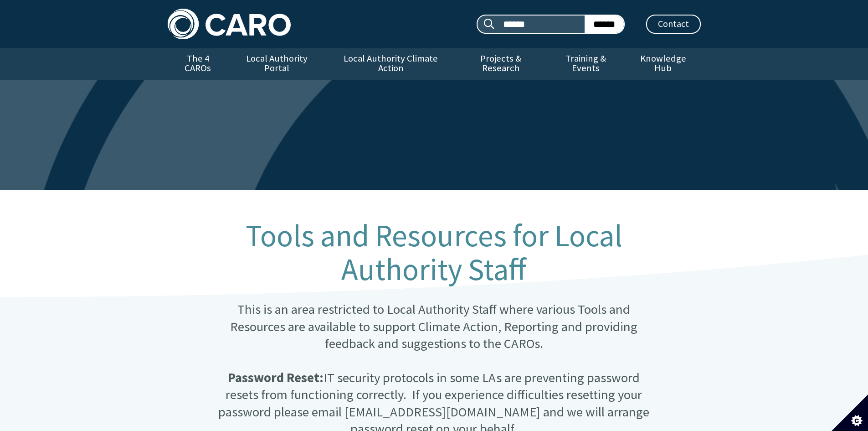 The height and width of the screenshot is (431, 868). Describe the element at coordinates (850, 412) in the screenshot. I see `button: Set cookie preferences` at that location.